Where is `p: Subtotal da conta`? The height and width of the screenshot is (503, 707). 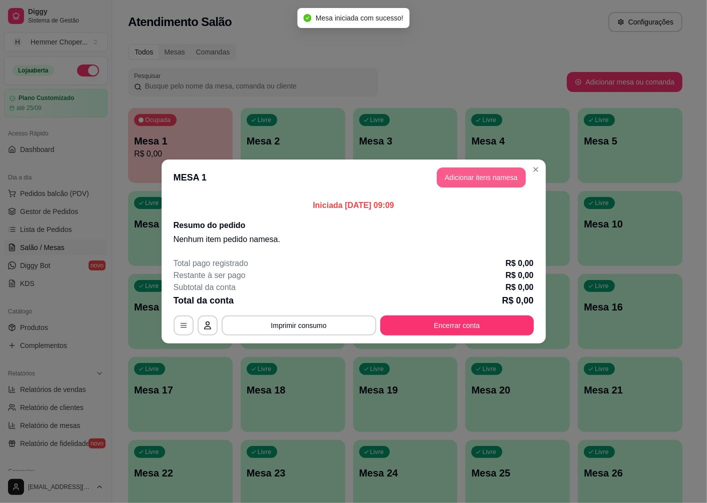
p: Subtotal da conta is located at coordinates (205, 288).